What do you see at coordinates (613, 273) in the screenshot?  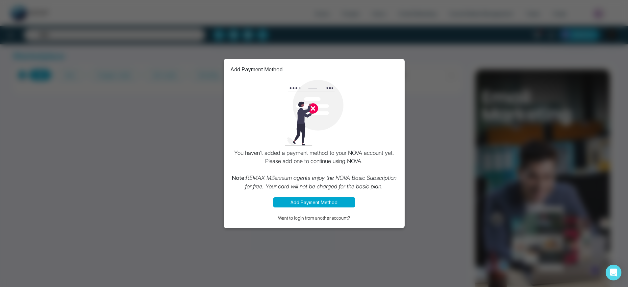 I see `div: Open Intercom Messenger` at bounding box center [613, 273].